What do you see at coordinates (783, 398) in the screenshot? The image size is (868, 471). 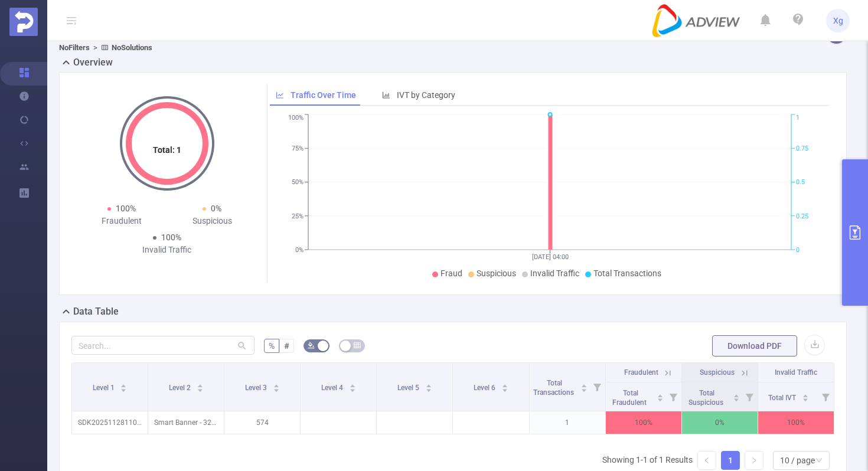 I see `span: Total IVT` at bounding box center [783, 398].